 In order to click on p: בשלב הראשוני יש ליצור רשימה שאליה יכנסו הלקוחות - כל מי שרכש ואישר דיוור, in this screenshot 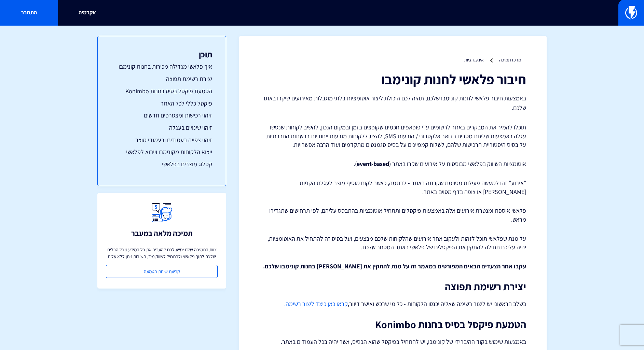, I will do `click(393, 304)`.